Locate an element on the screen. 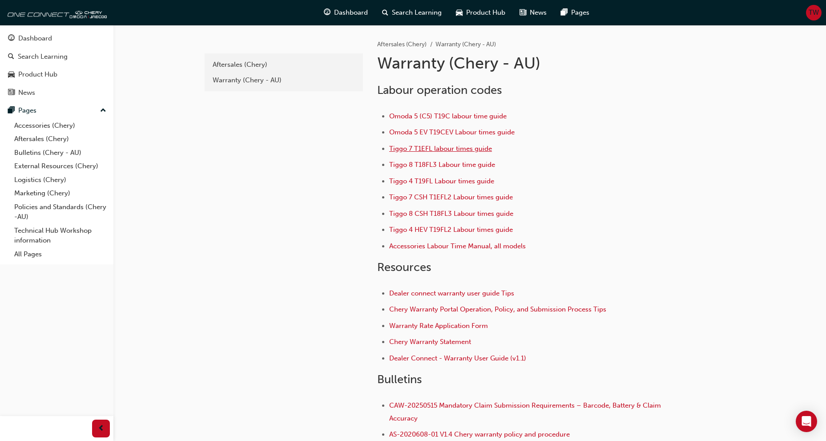 Image resolution: width=826 pixels, height=441 pixels. a: Chery Warranty Portal Operation, Policy, and Submission Process Tips is located at coordinates (498, 309).